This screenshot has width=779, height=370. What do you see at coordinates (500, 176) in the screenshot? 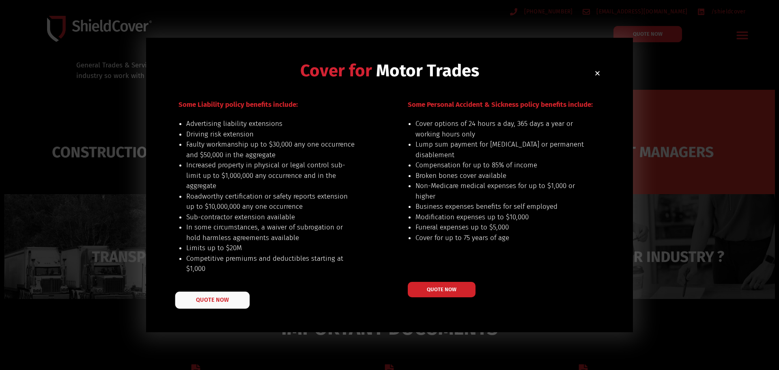
I see `li: Broken bones cover available` at bounding box center [500, 176].